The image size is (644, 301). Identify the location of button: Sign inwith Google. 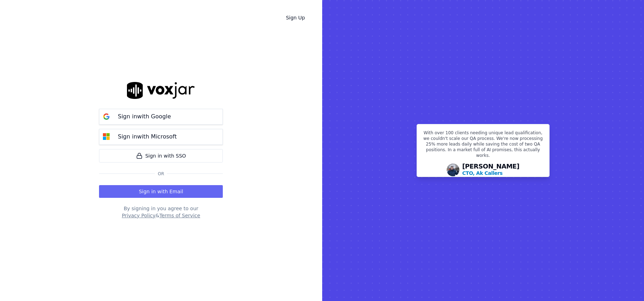
(161, 117).